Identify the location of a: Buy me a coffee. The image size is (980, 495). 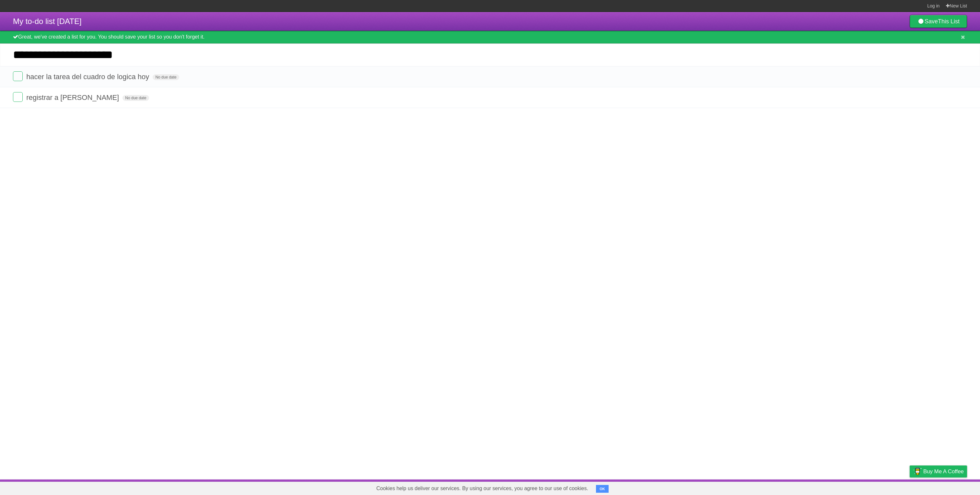
(938, 471).